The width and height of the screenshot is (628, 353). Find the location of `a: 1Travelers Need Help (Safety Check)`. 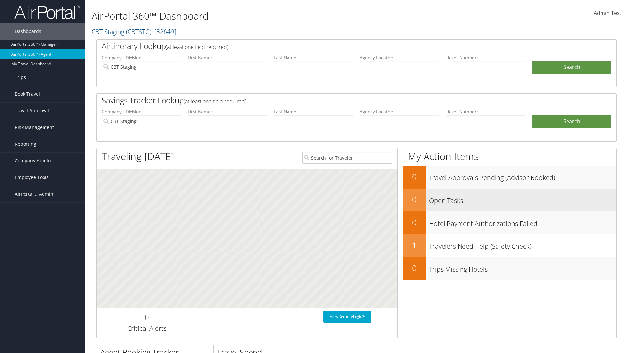

a: 1Travelers Need Help (Safety Check) is located at coordinates (509, 246).